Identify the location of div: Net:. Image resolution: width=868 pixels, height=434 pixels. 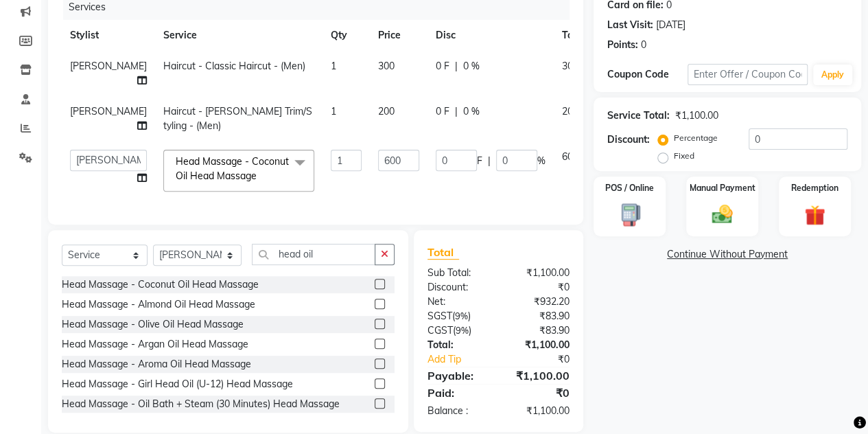
(458, 301).